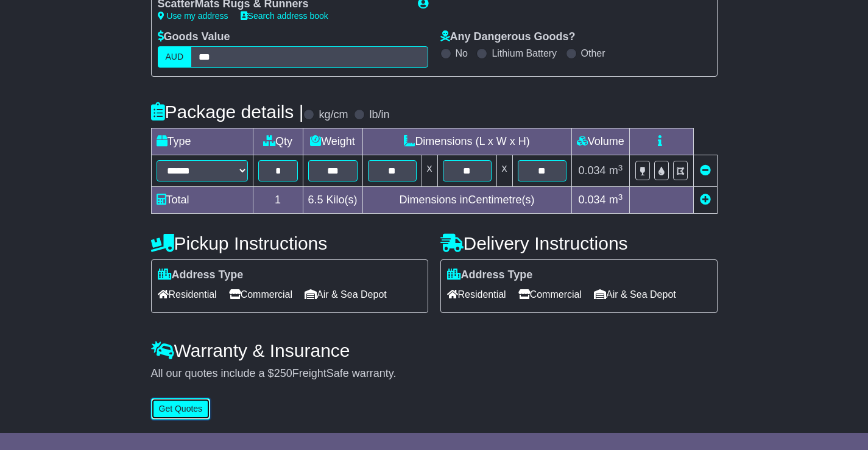 The height and width of the screenshot is (450, 868). What do you see at coordinates (461, 53) in the screenshot?
I see `label: No` at bounding box center [461, 53].